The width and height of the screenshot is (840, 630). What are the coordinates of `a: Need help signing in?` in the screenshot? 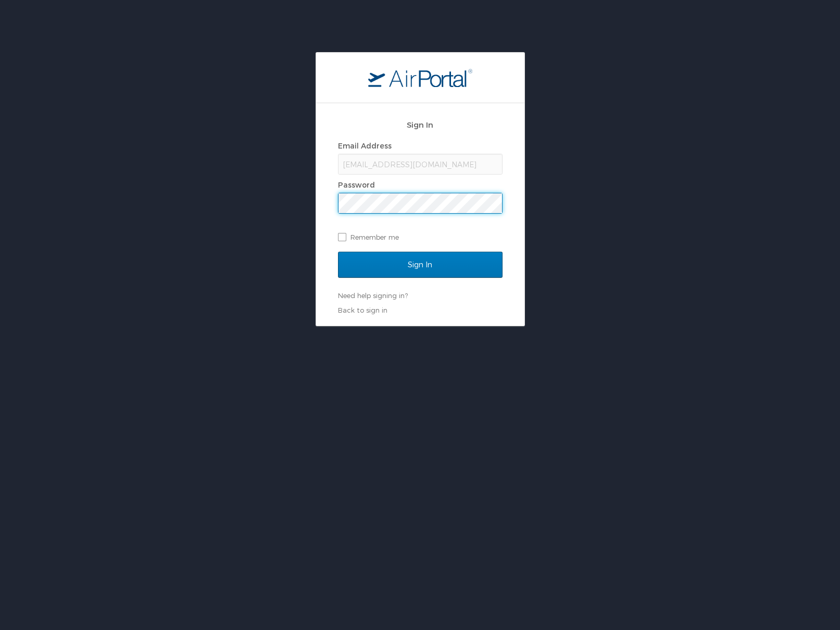 It's located at (373, 295).